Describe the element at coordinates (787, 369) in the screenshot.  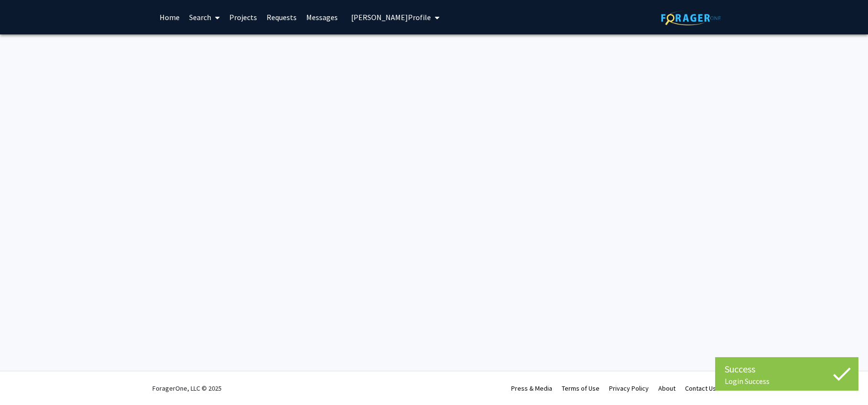
I see `div: Success` at that location.